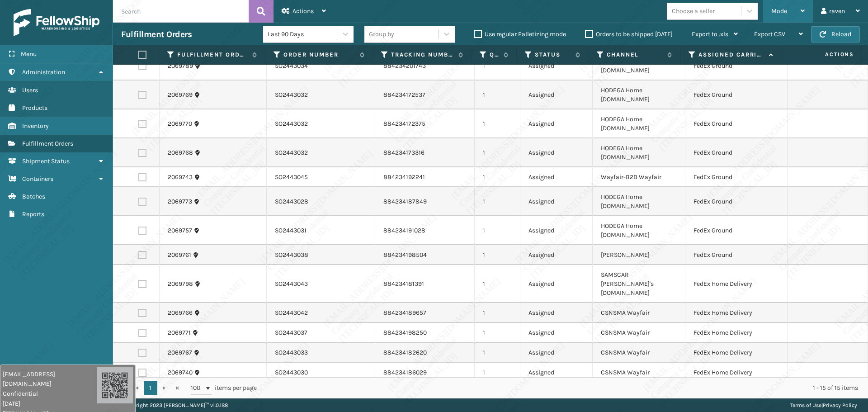 The height and width of the screenshot is (412, 868). I want to click on td: SO2443043, so click(320, 284).